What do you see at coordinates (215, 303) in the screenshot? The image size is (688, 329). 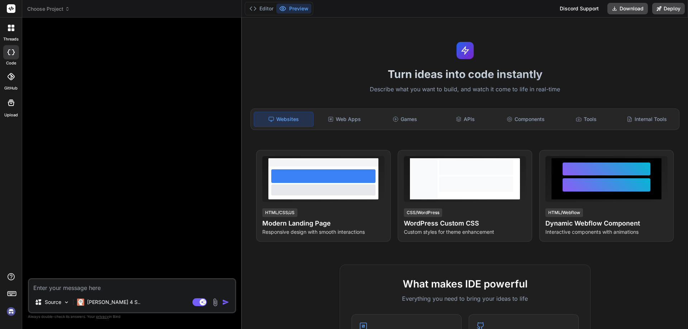 I see `img: attachment` at bounding box center [215, 303].